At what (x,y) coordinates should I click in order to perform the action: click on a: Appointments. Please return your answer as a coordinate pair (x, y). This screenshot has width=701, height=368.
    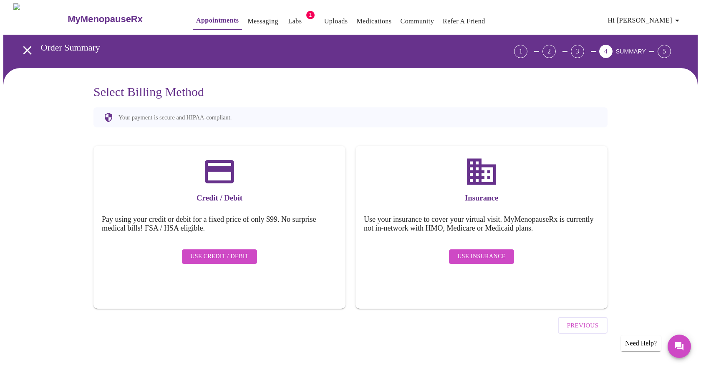
    Looking at the image, I should click on (217, 20).